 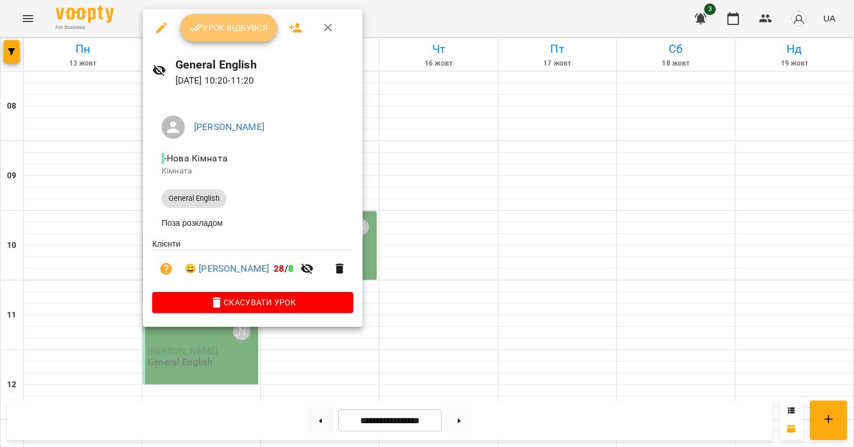 What do you see at coordinates (253, 303) in the screenshot?
I see `button: Скасувати Урок` at bounding box center [253, 303].